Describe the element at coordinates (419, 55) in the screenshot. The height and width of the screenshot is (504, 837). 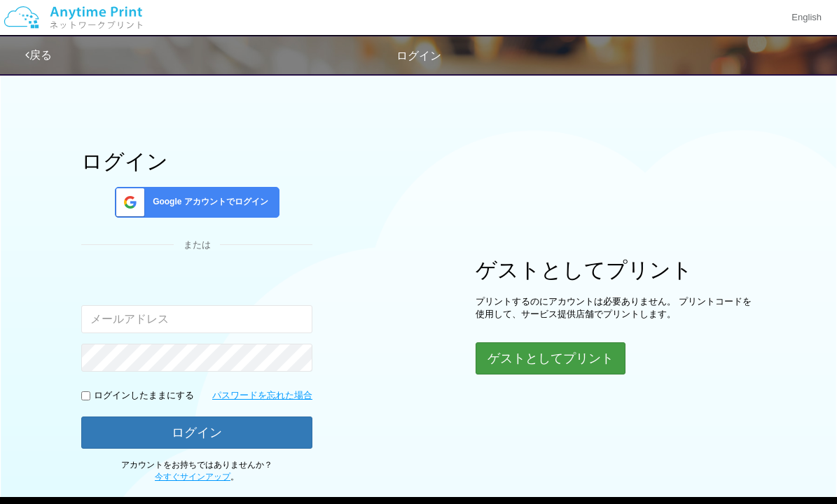
I see `span: ログイン` at that location.